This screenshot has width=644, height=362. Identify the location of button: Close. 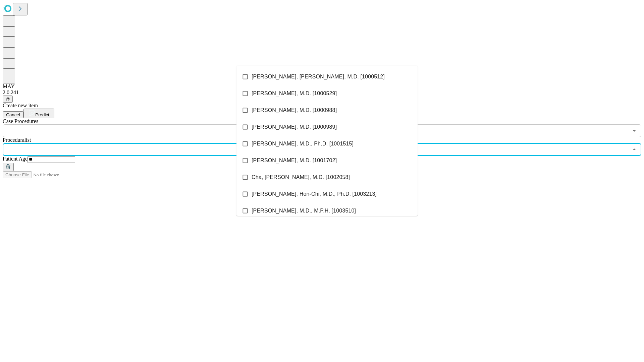
(634, 149).